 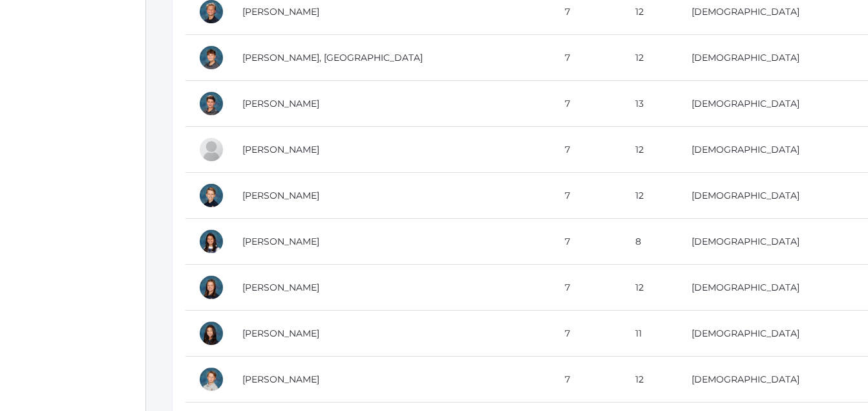 What do you see at coordinates (211, 58) in the screenshot?
I see `div: Kingston Balli` at bounding box center [211, 58].